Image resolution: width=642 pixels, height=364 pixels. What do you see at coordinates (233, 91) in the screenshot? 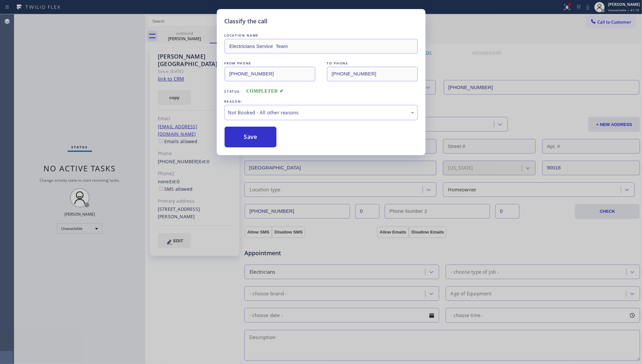
I see `span: Status:` at bounding box center [233, 91].